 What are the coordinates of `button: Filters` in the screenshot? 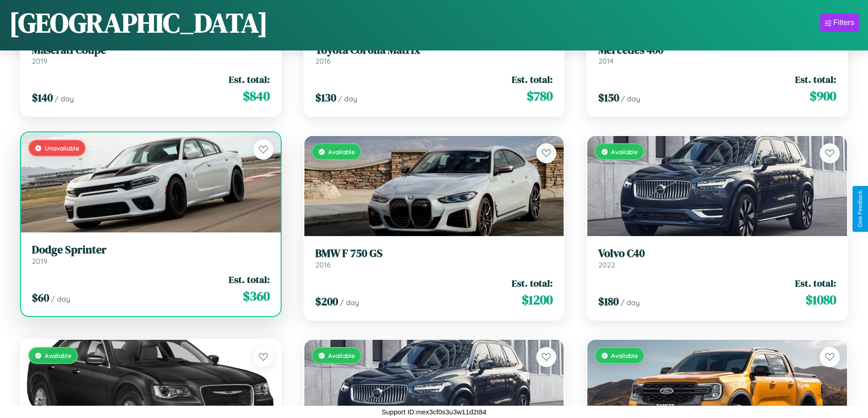 It's located at (839, 22).